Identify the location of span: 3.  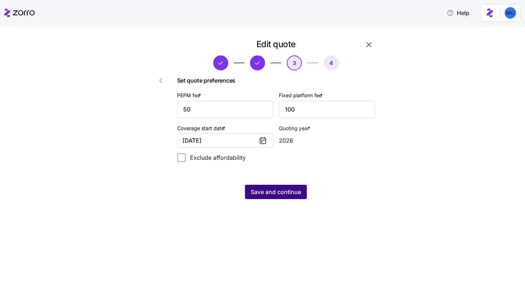
(294, 63).